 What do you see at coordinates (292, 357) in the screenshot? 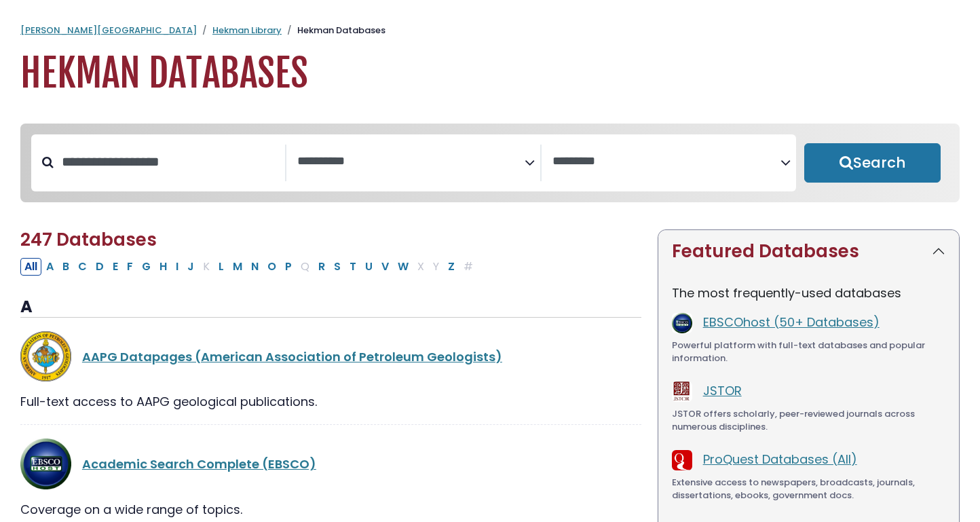
I see `a: AAPG Datapages (American Association of Petroleum Geologists)` at bounding box center [292, 357].